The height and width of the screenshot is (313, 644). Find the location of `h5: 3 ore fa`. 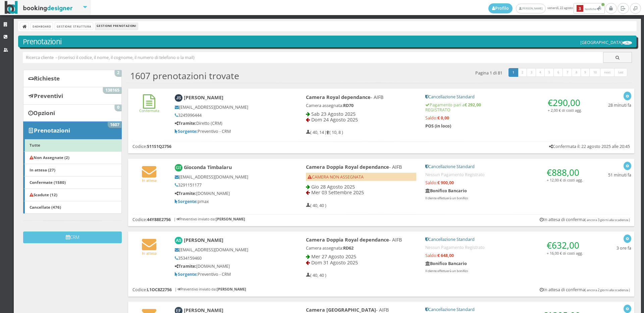

h5: 3 ore fa is located at coordinates (624, 248).